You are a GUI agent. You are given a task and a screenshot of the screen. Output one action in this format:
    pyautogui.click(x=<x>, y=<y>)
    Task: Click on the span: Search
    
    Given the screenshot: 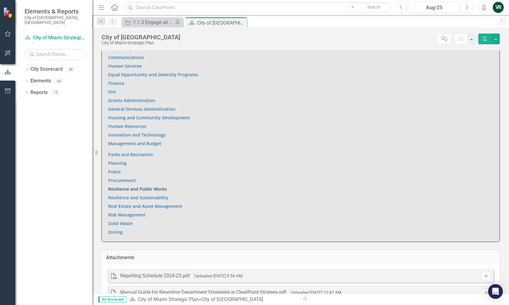 What is the action you would take?
    pyautogui.click(x=374, y=7)
    